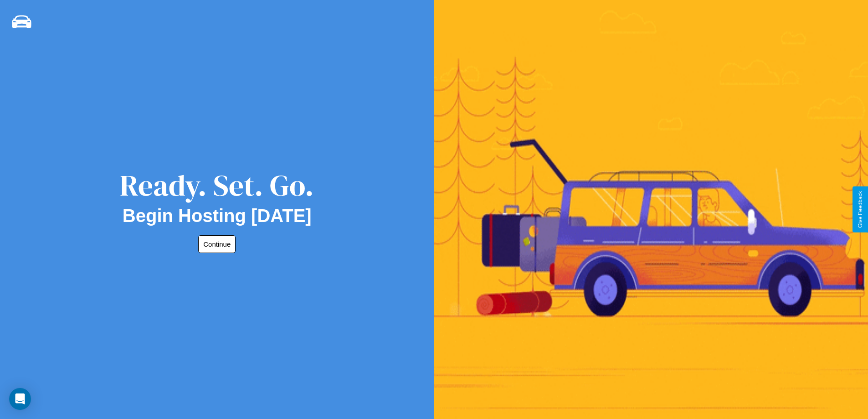 The height and width of the screenshot is (419, 868). I want to click on button: Continue, so click(217, 244).